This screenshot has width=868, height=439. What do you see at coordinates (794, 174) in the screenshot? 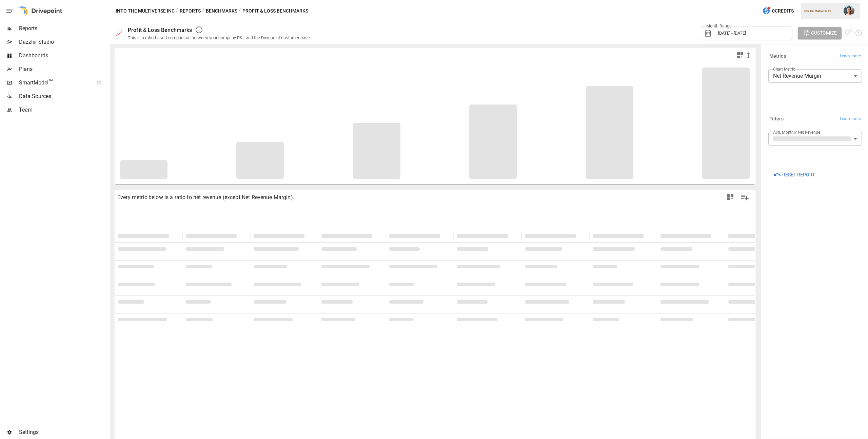
I see `button: Reset Report` at bounding box center [794, 174].